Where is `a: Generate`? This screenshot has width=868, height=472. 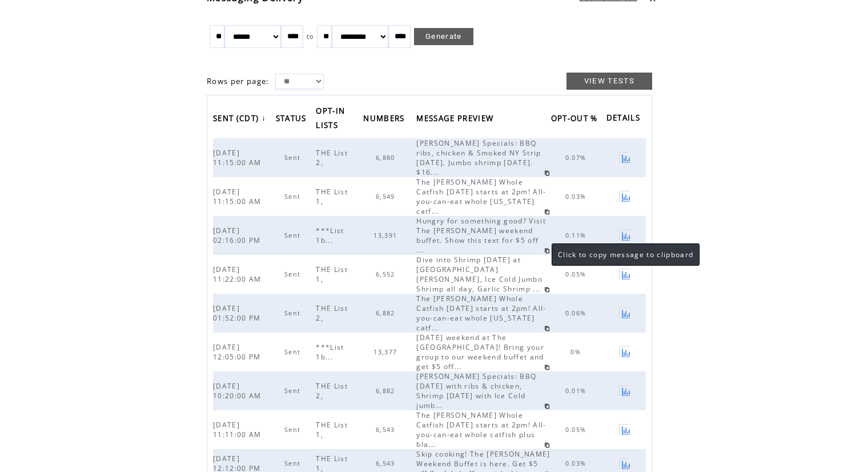 a: Generate is located at coordinates (444, 36).